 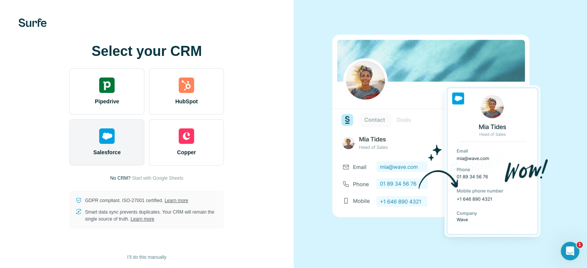 What do you see at coordinates (120, 178) in the screenshot?
I see `p: No CRM?` at bounding box center [120, 178].